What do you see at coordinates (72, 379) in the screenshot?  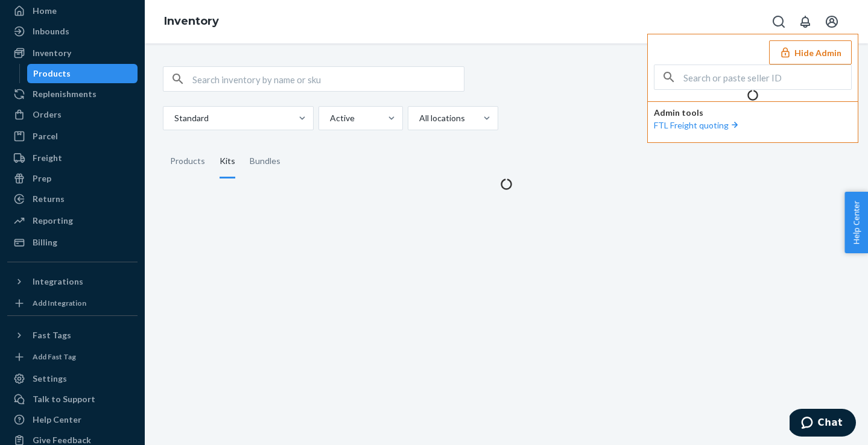 I see `a: Settings` at bounding box center [72, 379].